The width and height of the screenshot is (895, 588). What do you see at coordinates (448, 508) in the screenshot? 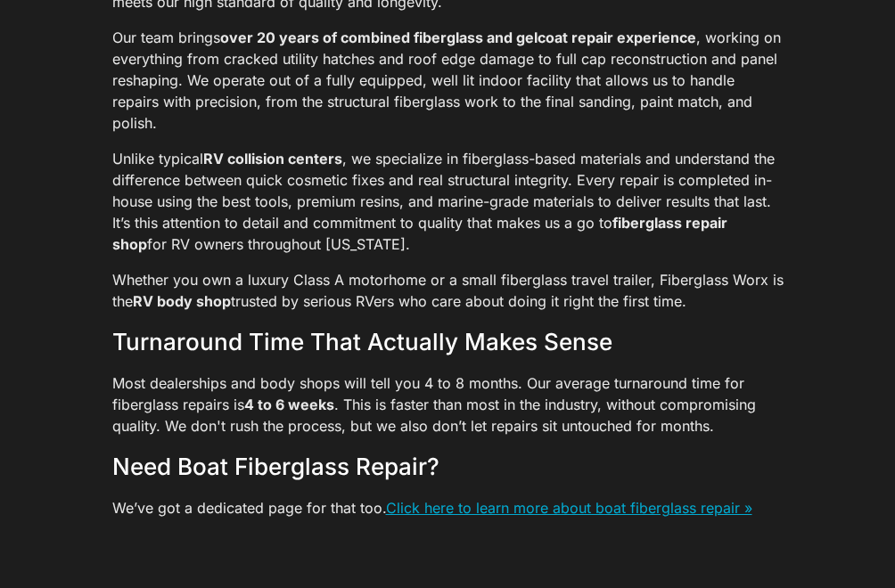
I see `p: We’ve got a dedicated page for that too.` at bounding box center [448, 508].